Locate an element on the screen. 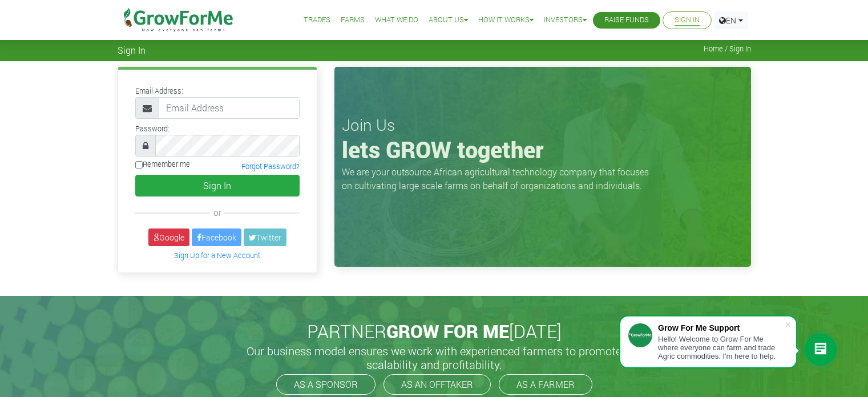 Image resolution: width=868 pixels, height=397 pixels. a: Google is located at coordinates (169, 237).